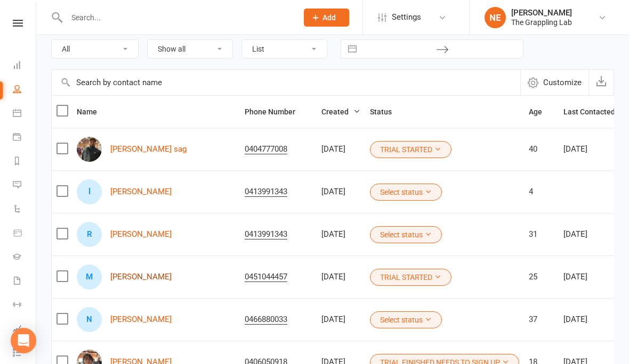  I want to click on a: Dashboard, so click(24, 66).